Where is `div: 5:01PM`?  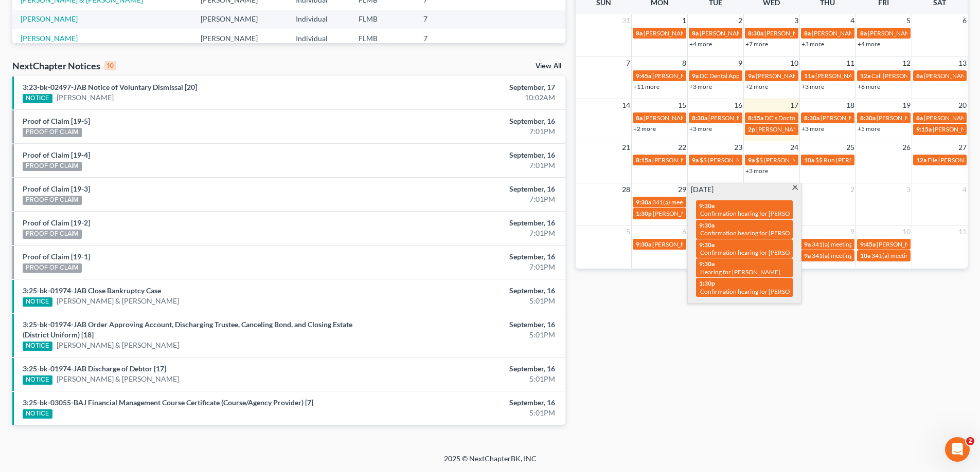 div: 5:01PM is located at coordinates (470, 335).